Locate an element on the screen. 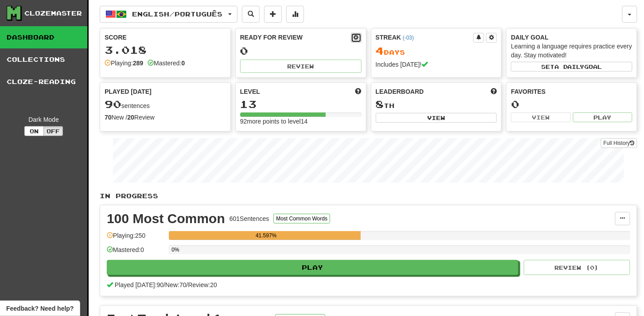  span: English / Português is located at coordinates (178, 13).